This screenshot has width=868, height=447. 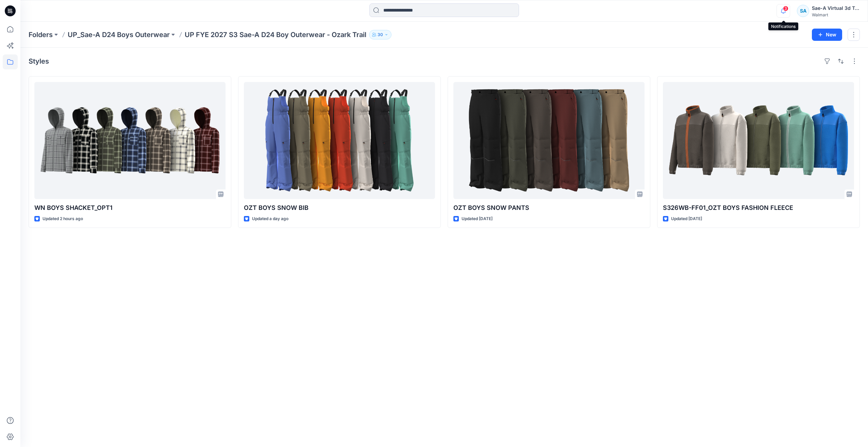 I want to click on p: OZT BOYS SNOW BIB, so click(x=339, y=208).